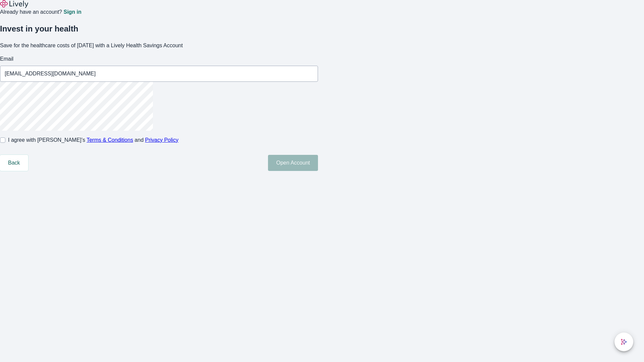 Image resolution: width=644 pixels, height=362 pixels. What do you see at coordinates (72, 12) in the screenshot?
I see `a: Sign in` at bounding box center [72, 12].